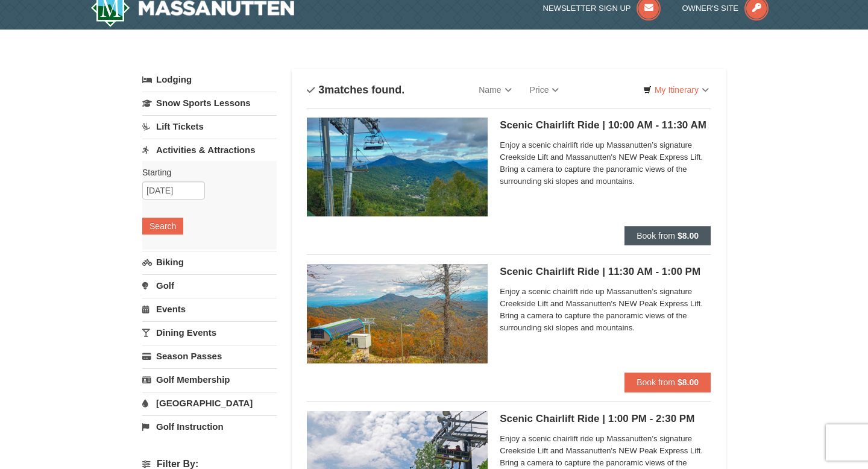  Describe the element at coordinates (495, 90) in the screenshot. I see `a: Name` at that location.